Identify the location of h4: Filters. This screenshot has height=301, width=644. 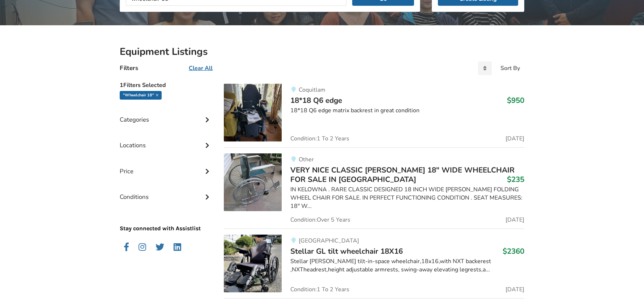
(129, 68).